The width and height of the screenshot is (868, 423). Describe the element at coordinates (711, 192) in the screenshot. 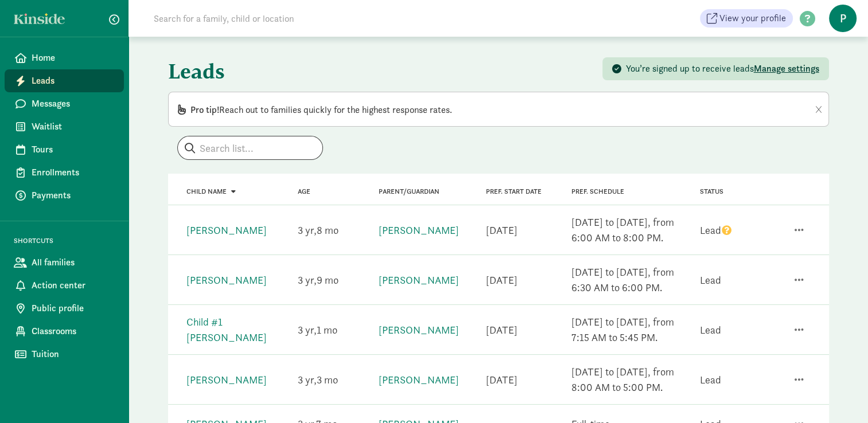

I see `span: Status` at that location.